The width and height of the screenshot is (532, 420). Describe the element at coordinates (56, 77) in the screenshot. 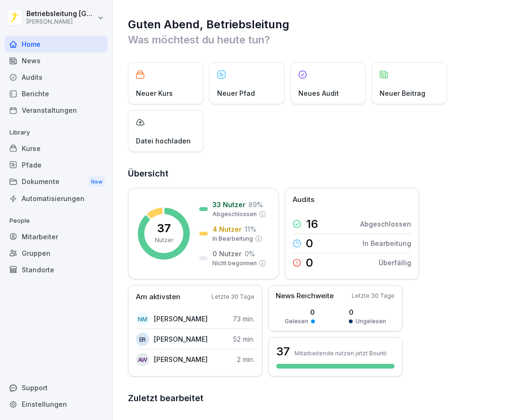

I see `div: Audits` at that location.